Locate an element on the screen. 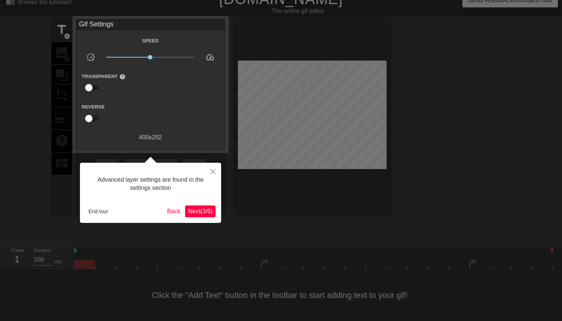  div: Advanced layer settings are found in the settings section is located at coordinates (151, 184).